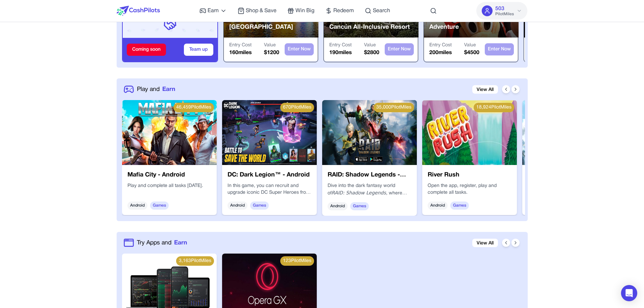 Image resolution: width=644 pixels, height=308 pixels. I want to click on p: 190 miles, so click(341, 53).